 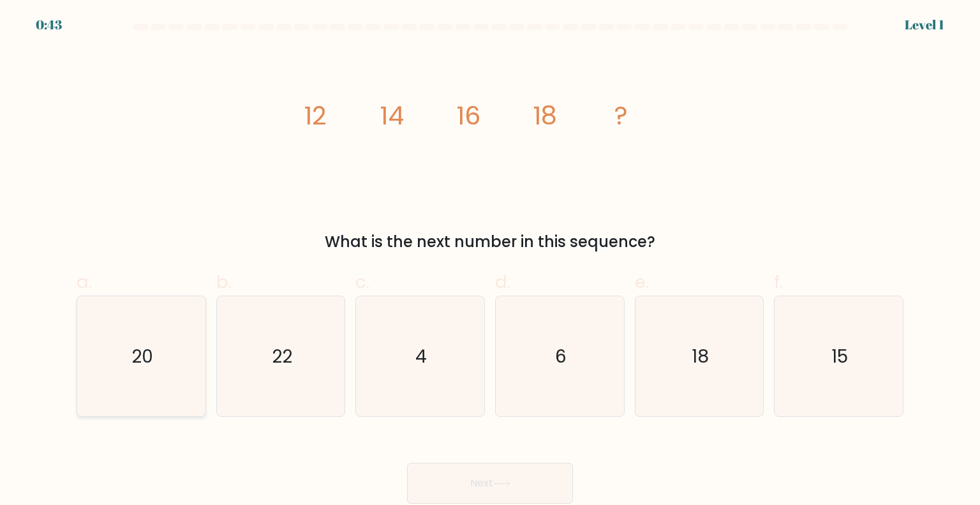 I want to click on span: b., so click(x=224, y=281).